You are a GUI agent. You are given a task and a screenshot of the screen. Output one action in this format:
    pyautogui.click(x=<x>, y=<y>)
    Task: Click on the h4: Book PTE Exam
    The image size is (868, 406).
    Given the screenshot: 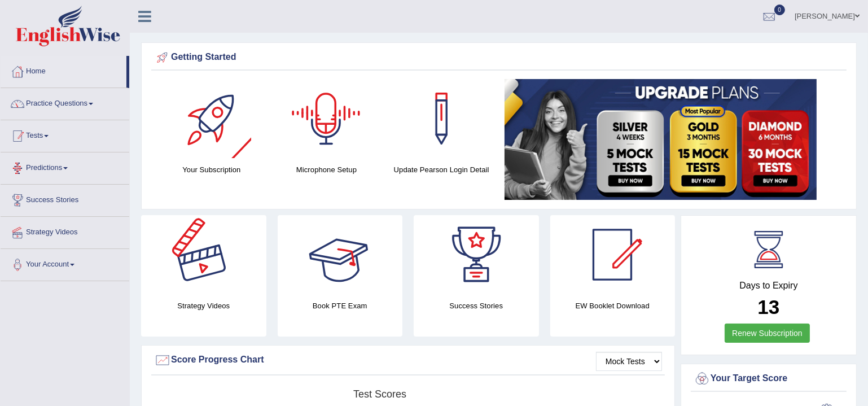 What is the action you would take?
    pyautogui.click(x=340, y=306)
    